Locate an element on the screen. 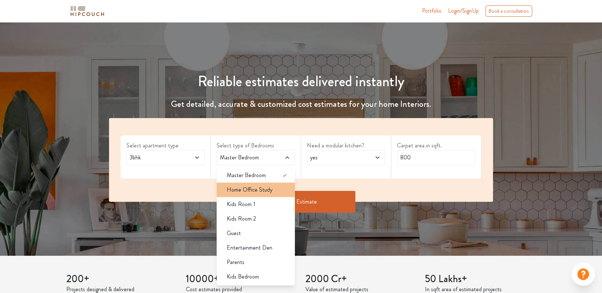 The image size is (602, 293). span: Login/SignUp is located at coordinates (464, 11).